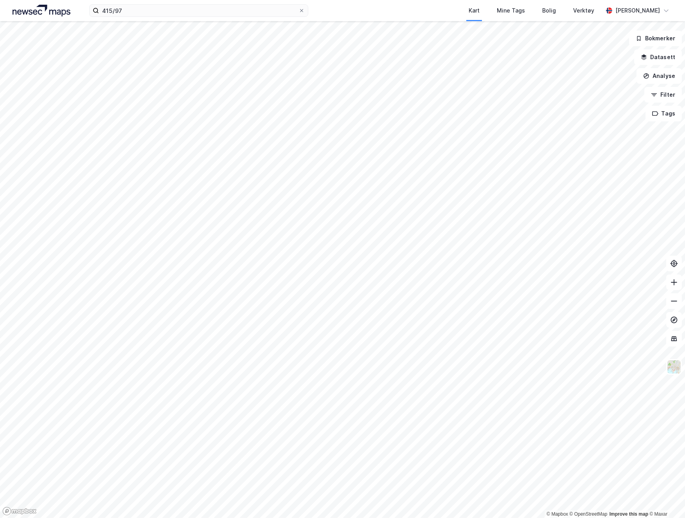 The image size is (685, 518). Describe the element at coordinates (41, 11) in the screenshot. I see `img: logo.a4113a55bc3d86da70a041830d287a7e.svg` at that location.